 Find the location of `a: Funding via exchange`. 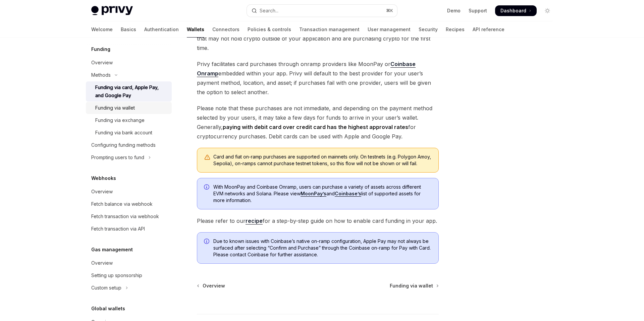

a: Funding via exchange is located at coordinates (129, 120).